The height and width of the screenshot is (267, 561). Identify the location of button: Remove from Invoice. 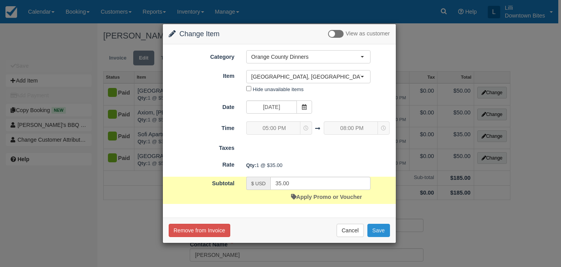
(199, 230).